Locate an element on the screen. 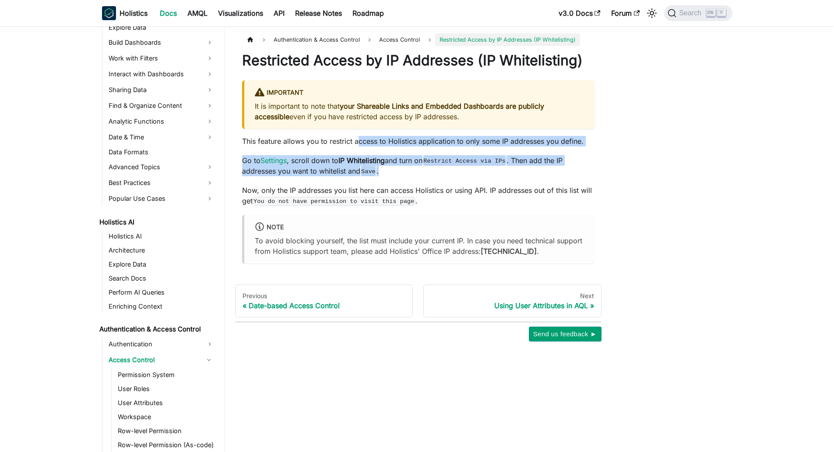 The width and height of the screenshot is (834, 452). a: Sharing Data is located at coordinates (161, 90).